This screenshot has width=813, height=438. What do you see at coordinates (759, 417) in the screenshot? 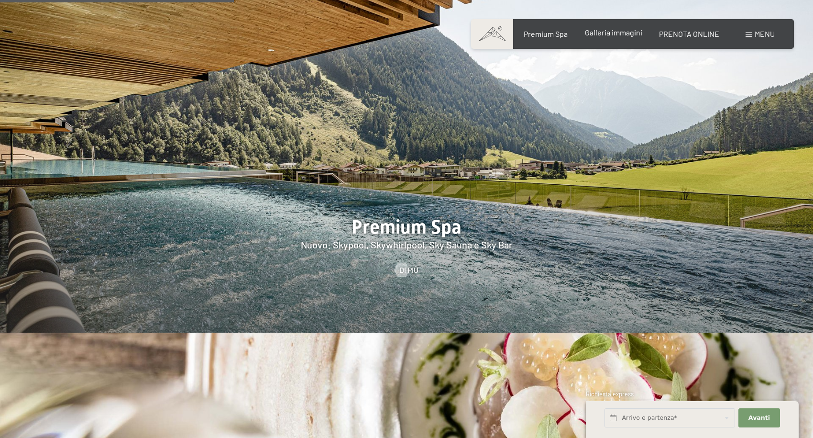
I see `button: Avanti` at bounding box center [759, 417].